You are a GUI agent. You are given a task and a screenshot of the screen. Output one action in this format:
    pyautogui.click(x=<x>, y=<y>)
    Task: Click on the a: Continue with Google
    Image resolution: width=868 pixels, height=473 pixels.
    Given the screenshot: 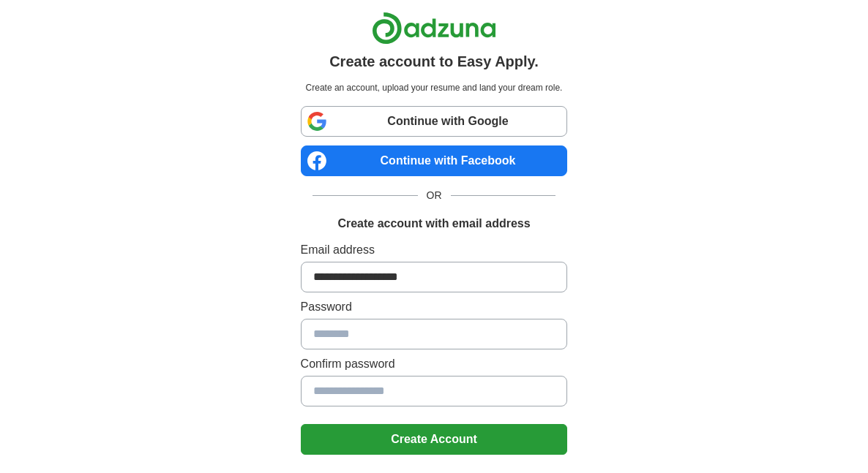 What is the action you would take?
    pyautogui.click(x=434, y=121)
    